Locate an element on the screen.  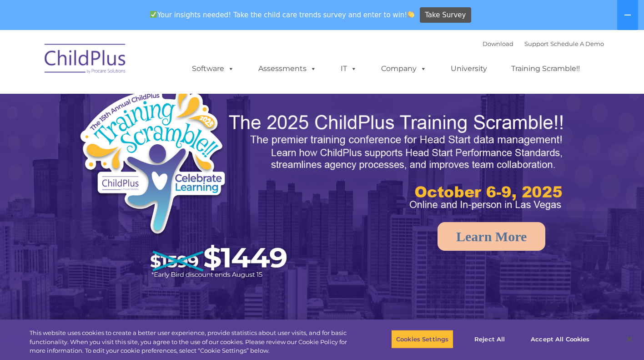
div: This website uses cookies to create a better user experience, provide statistics about user visit... is located at coordinates (192, 342).